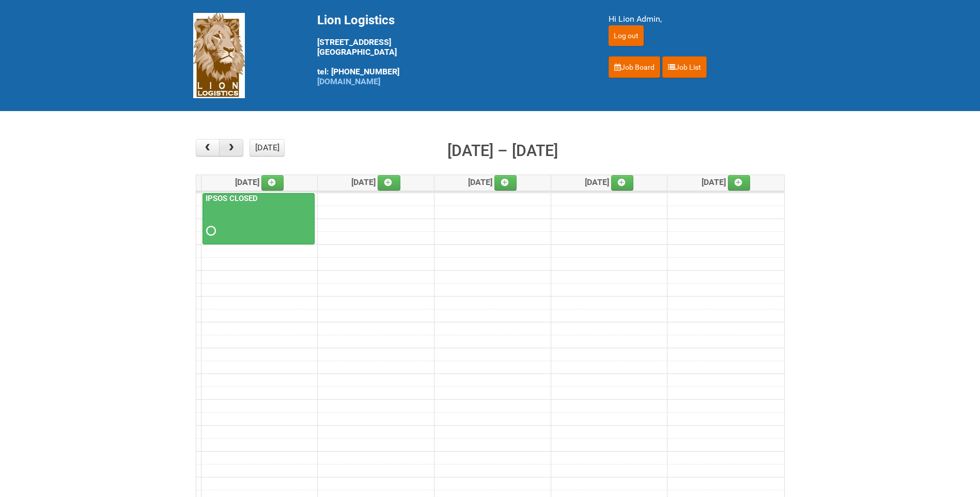 The image size is (980, 497). I want to click on a: Job Board, so click(634, 68).